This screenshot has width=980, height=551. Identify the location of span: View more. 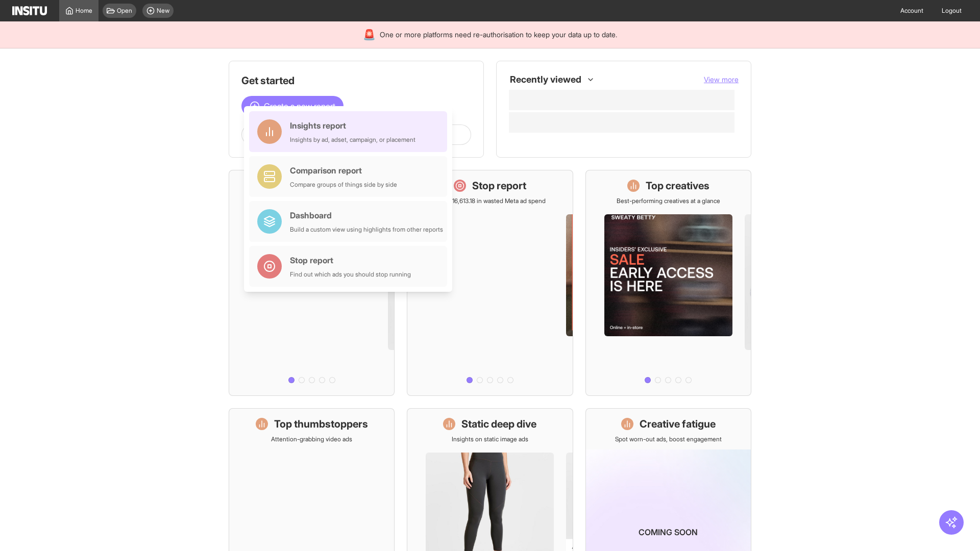
(721, 79).